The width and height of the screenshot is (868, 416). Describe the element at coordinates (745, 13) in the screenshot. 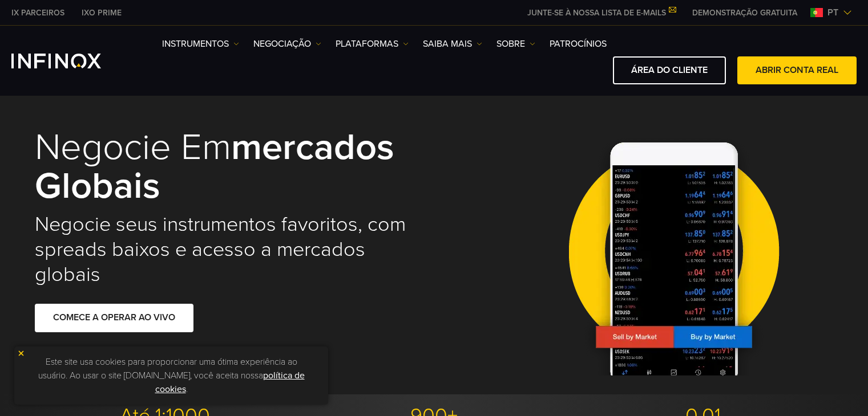

I see `a: INFINOX MENU` at that location.